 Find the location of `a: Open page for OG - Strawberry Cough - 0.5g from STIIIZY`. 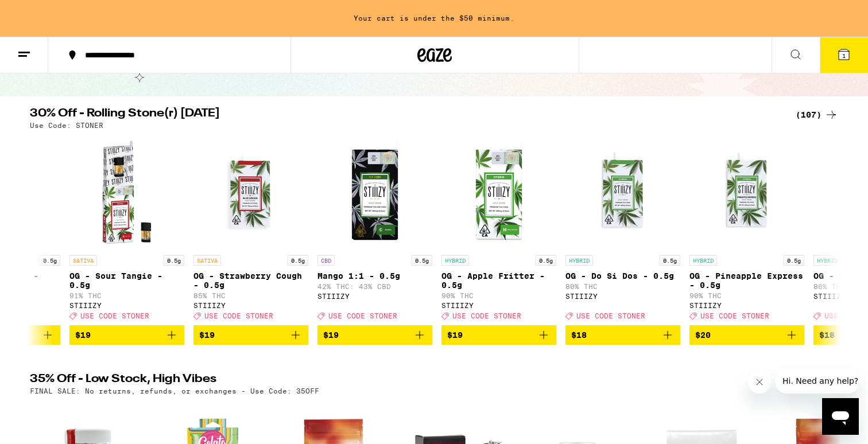

a: Open page for OG - Strawberry Cough - 0.5g from STIIIZY is located at coordinates (251, 230).